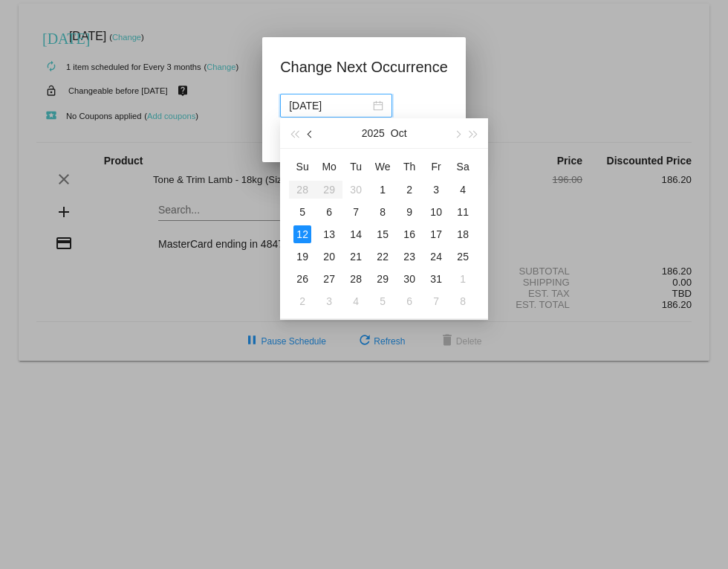 The height and width of the screenshot is (569, 728). I want to click on td: 10/20/2025, so click(329, 257).